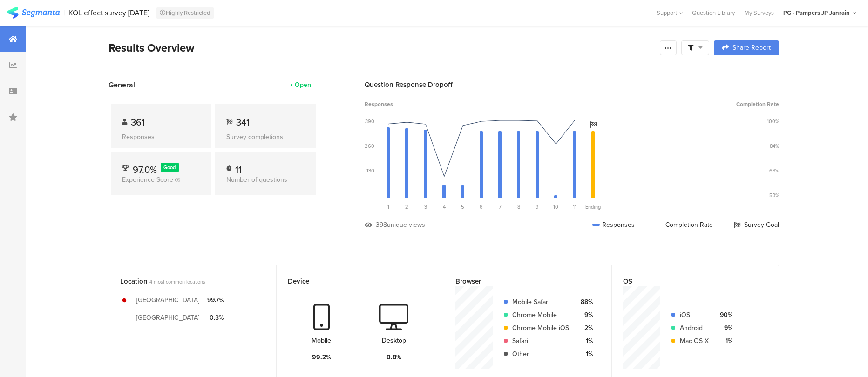 The height and width of the screenshot is (377, 868). What do you see at coordinates (378, 104) in the screenshot?
I see `span: Responses` at bounding box center [378, 104].